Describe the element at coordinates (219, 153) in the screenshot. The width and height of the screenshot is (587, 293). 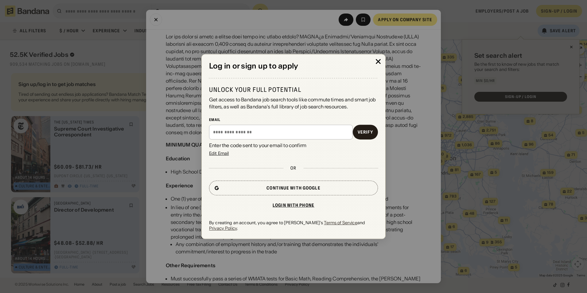
I see `div: Edit Email` at that location.